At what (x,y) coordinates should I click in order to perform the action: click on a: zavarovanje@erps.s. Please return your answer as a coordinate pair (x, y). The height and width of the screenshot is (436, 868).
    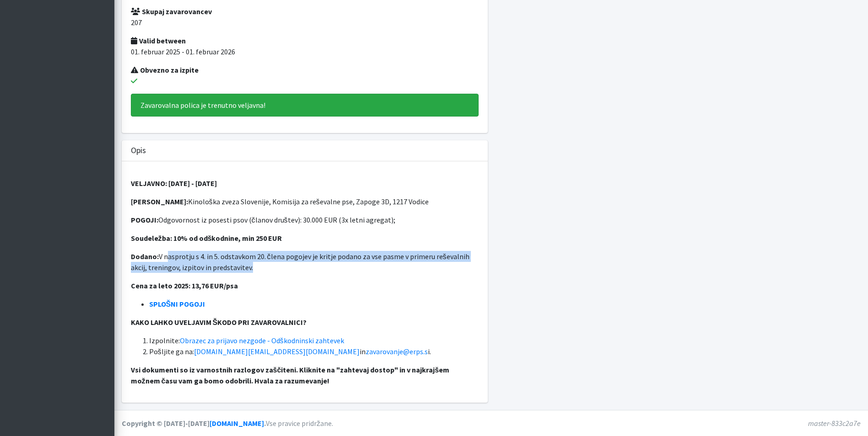
    Looking at the image, I should click on (397, 351).